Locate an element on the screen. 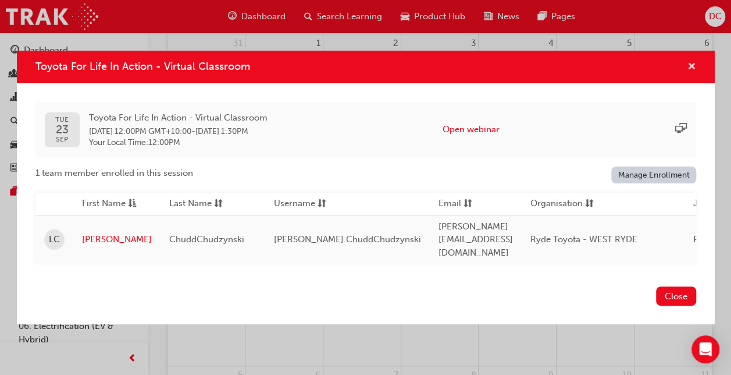 This screenshot has width=731, height=375. span: Last Name is located at coordinates (190, 204).